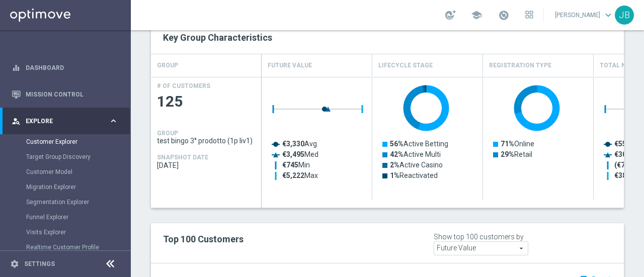 Image resolution: width=644 pixels, height=277 pixels. Describe the element at coordinates (507, 143) in the screenshot. I see `tspan: 71%` at that location.